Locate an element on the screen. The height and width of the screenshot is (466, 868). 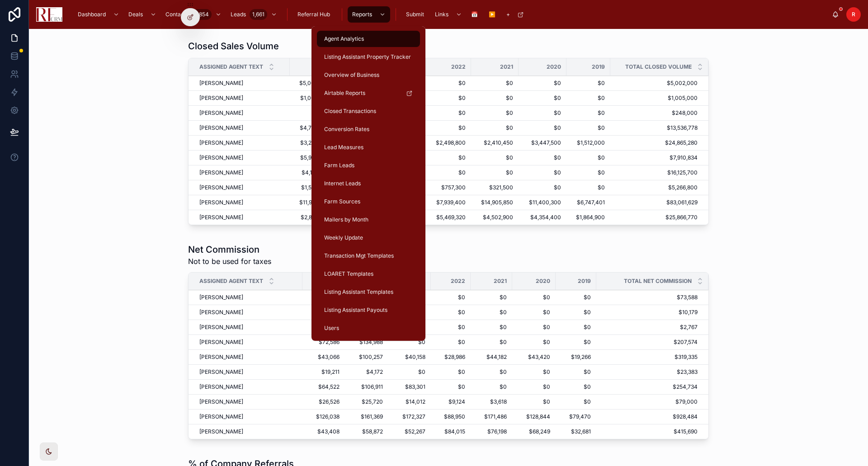
td: $1,864,900 is located at coordinates (588, 218).